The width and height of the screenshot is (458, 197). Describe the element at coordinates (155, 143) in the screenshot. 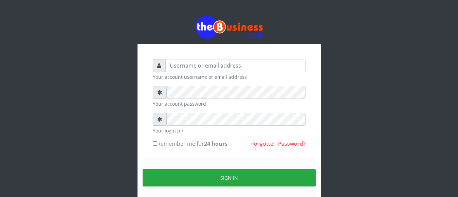

I see `input: Remember me for24 hours` at that location.